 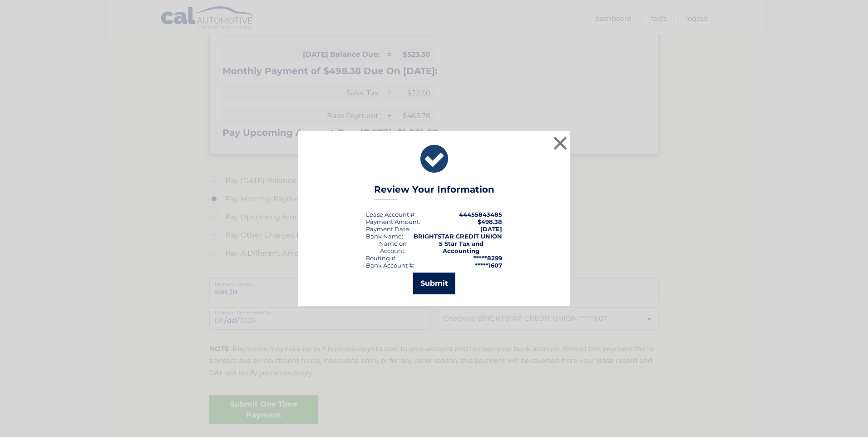 I want to click on strong: 5 Star Tax and Accounting, so click(x=461, y=247).